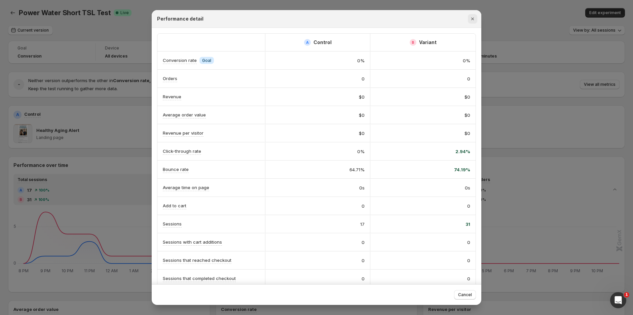 The width and height of the screenshot is (633, 315). Describe the element at coordinates (323, 42) in the screenshot. I see `h2: Control` at that location.